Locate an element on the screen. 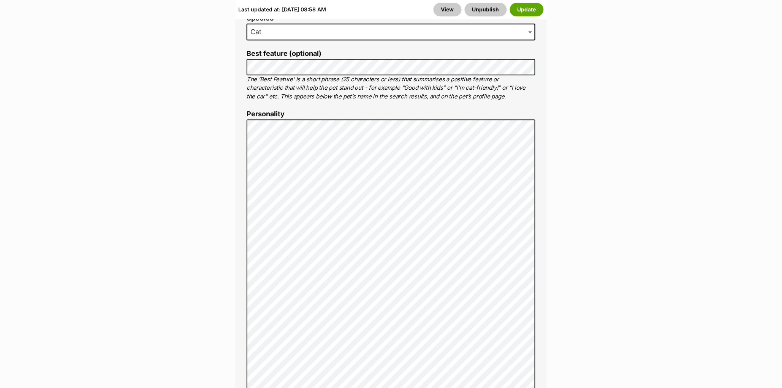  button: Update is located at coordinates (527, 9).